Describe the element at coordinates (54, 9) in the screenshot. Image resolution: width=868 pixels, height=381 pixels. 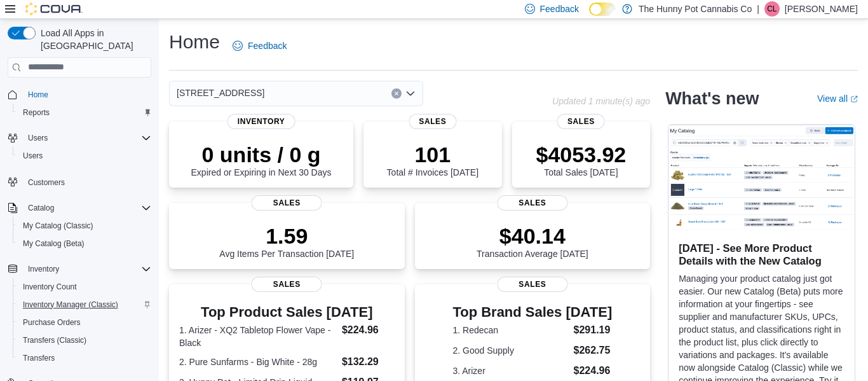
I see `img: Cova` at that location.